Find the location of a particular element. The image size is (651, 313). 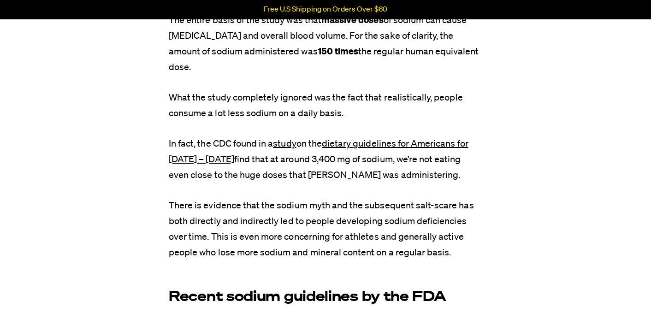

a: study is located at coordinates (285, 144).